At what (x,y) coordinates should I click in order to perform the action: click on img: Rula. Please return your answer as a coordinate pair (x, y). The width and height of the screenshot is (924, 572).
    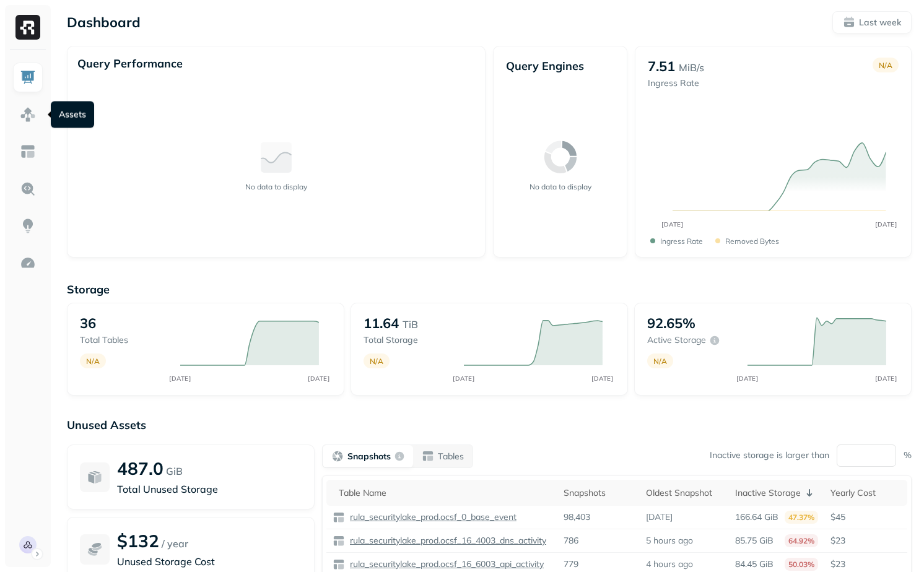
    Looking at the image, I should click on (28, 545).